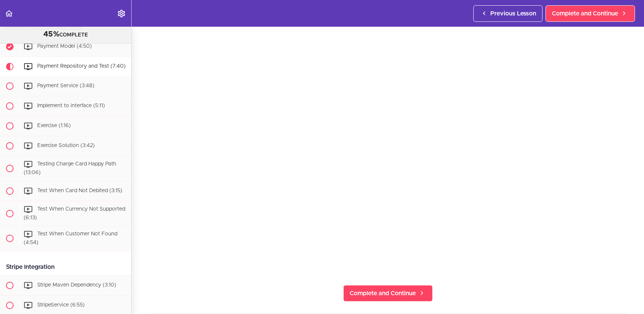  Describe the element at coordinates (70, 168) in the screenshot. I see `span: Testing Charge Card Happy Path (13:06)` at that location.